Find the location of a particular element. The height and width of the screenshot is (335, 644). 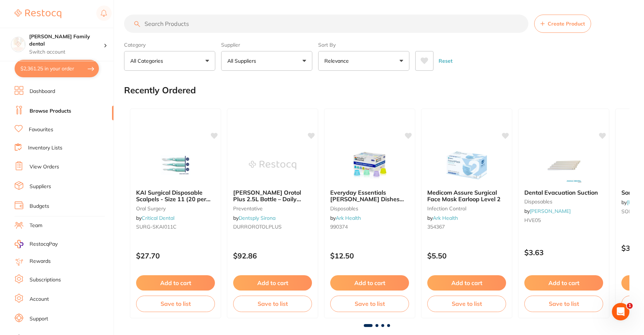

img: RestocqPay is located at coordinates (19, 244).